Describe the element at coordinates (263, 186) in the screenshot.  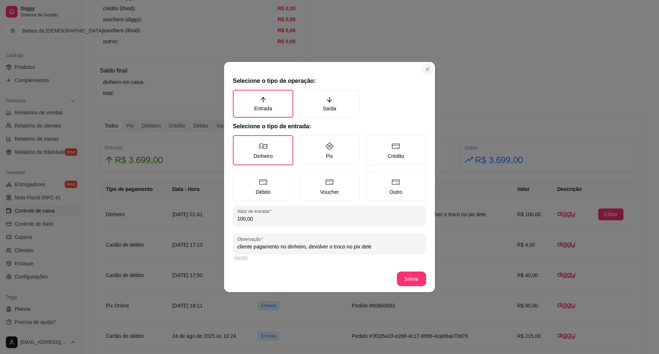
I see `label: Débito` at that location.